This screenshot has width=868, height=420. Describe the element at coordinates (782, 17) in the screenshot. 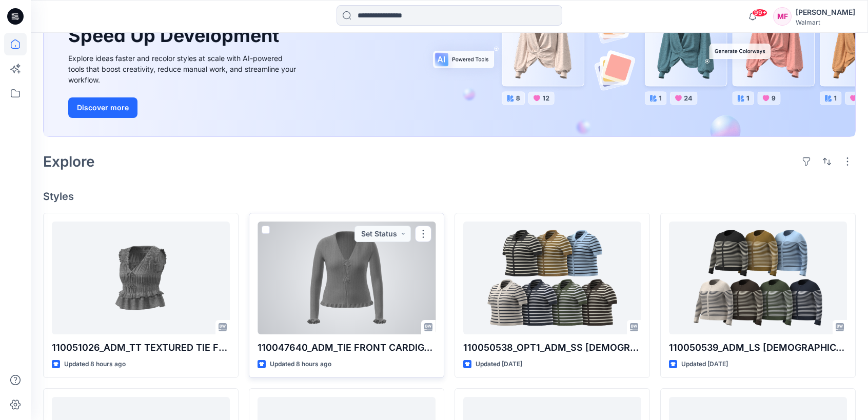

I see `div: MF` at that location.